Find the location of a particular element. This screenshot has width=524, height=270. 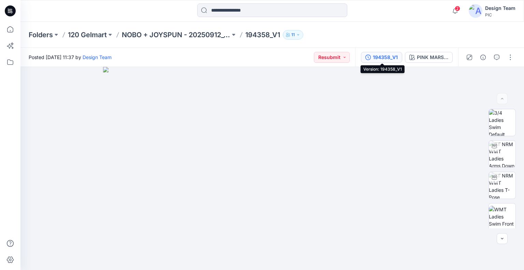

img: avatar is located at coordinates (476, 11).